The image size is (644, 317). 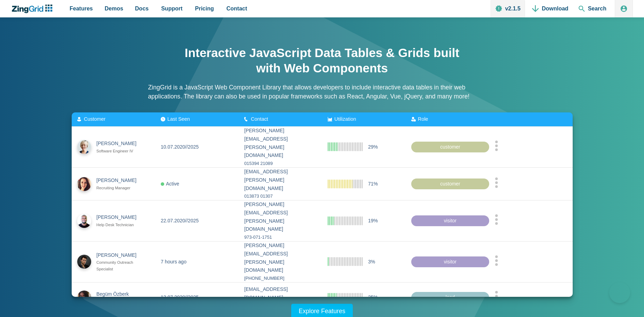 What do you see at coordinates (81, 8) in the screenshot?
I see `span: Features` at bounding box center [81, 8].